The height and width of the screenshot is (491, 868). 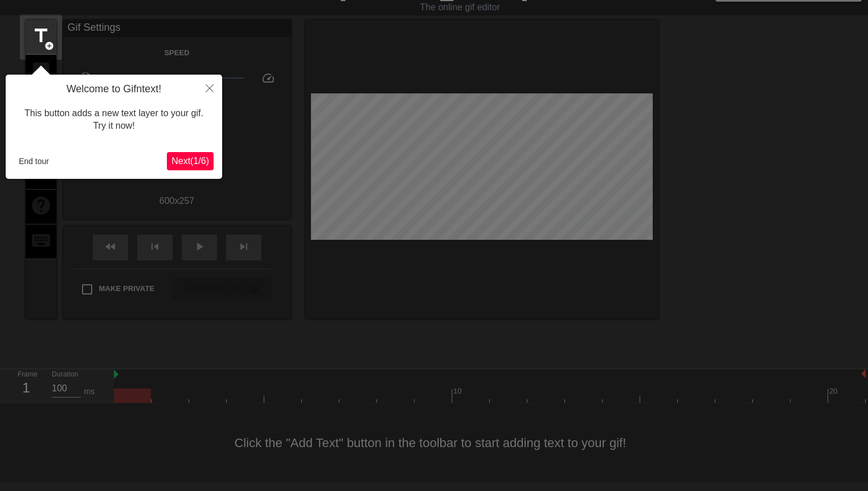 I want to click on button: Next, so click(x=190, y=161).